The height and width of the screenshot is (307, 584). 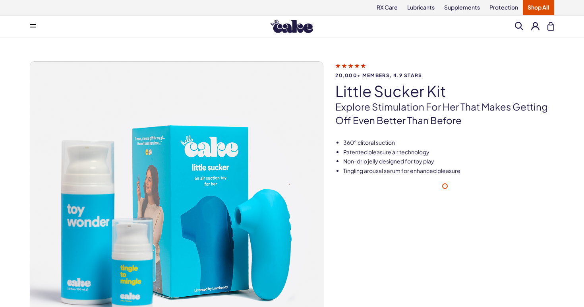 I want to click on a: 20,000+ members, 4.9 stars, so click(x=445, y=70).